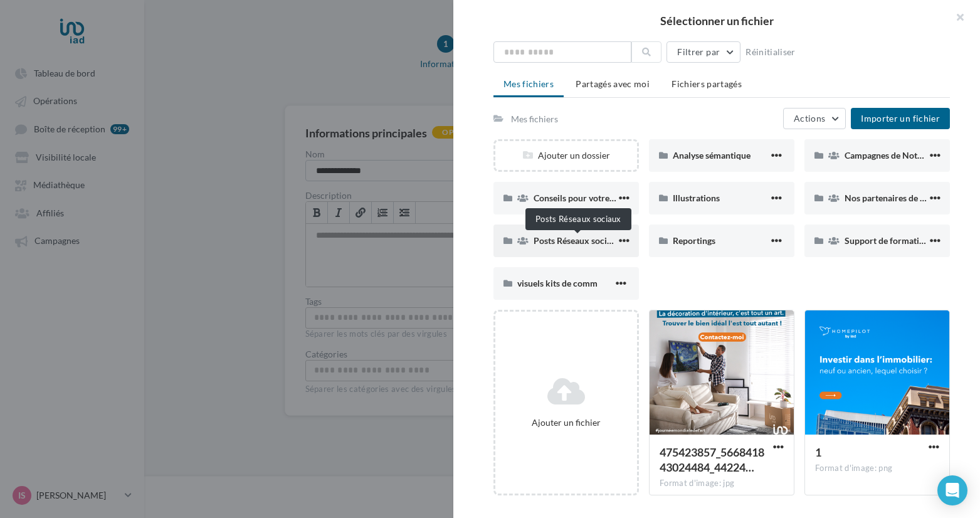 The image size is (980, 518). What do you see at coordinates (722, 484) in the screenshot?
I see `div: Format d'image: jpg` at bounding box center [722, 484].